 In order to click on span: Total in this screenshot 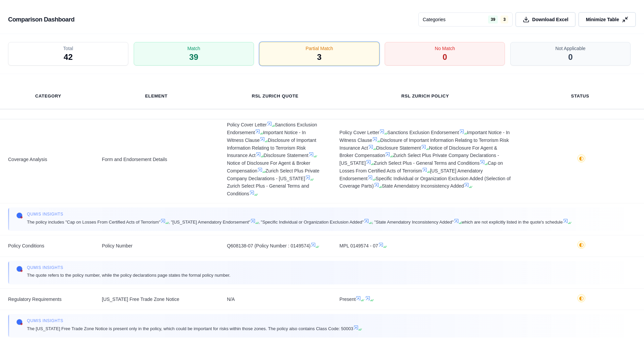, I will do `click(69, 48)`.